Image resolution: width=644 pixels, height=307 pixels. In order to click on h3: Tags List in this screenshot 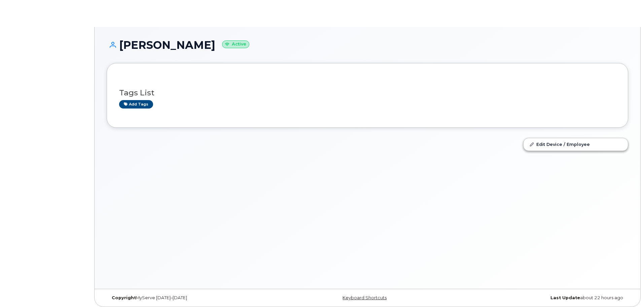, I will do `click(368, 93)`.